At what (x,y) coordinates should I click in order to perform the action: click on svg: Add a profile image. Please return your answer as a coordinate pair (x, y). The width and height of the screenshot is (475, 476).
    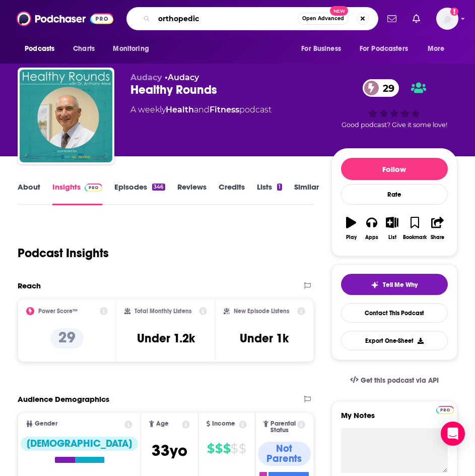
    Looking at the image, I should click on (454, 11).